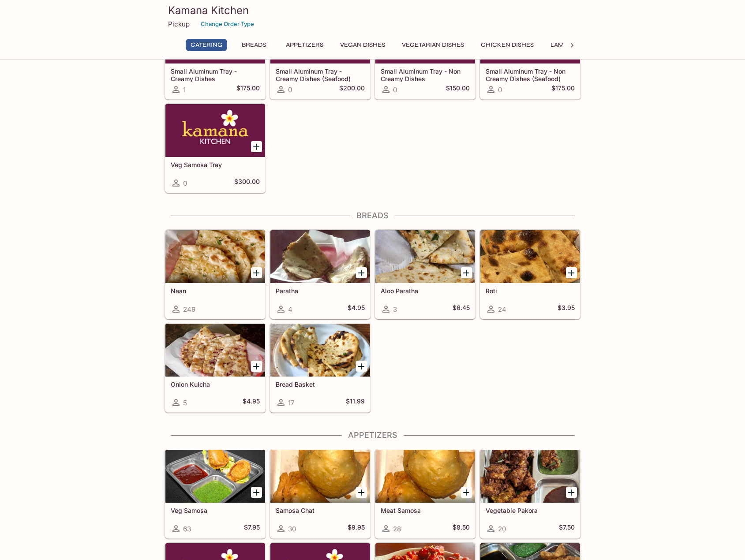 The width and height of the screenshot is (745, 560). Describe the element at coordinates (291, 403) in the screenshot. I see `span: 17` at that location.